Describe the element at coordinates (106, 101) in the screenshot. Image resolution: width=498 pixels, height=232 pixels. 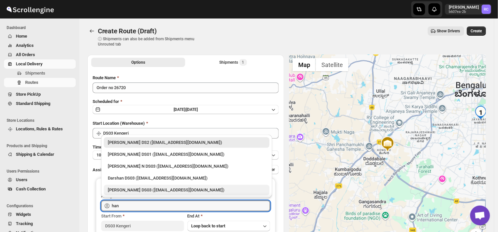
I see `span: Scheduled for` at that location.